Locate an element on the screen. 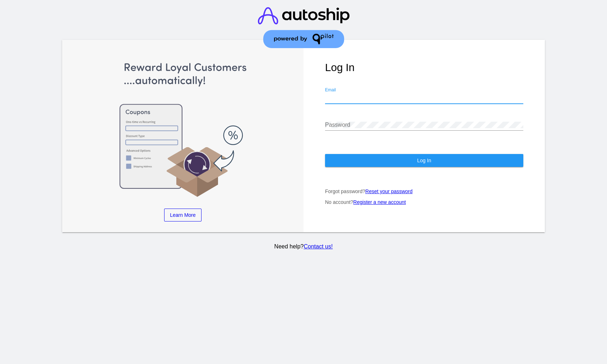 Image resolution: width=607 pixels, height=364 pixels. a: Contact us! is located at coordinates (318, 246).